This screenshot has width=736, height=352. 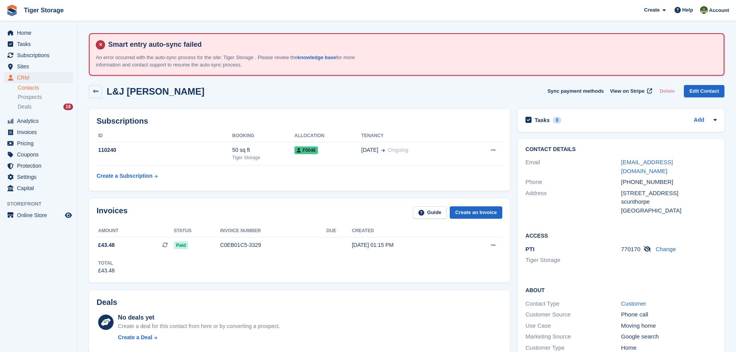 What do you see at coordinates (406, 231) in the screenshot?
I see `th: Created` at bounding box center [406, 231].